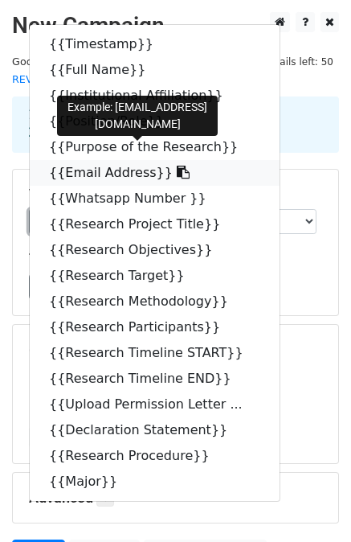 This screenshot has width=351, height=542. What do you see at coordinates (154, 327) in the screenshot?
I see `a: {{Research Participants}}` at bounding box center [154, 327].